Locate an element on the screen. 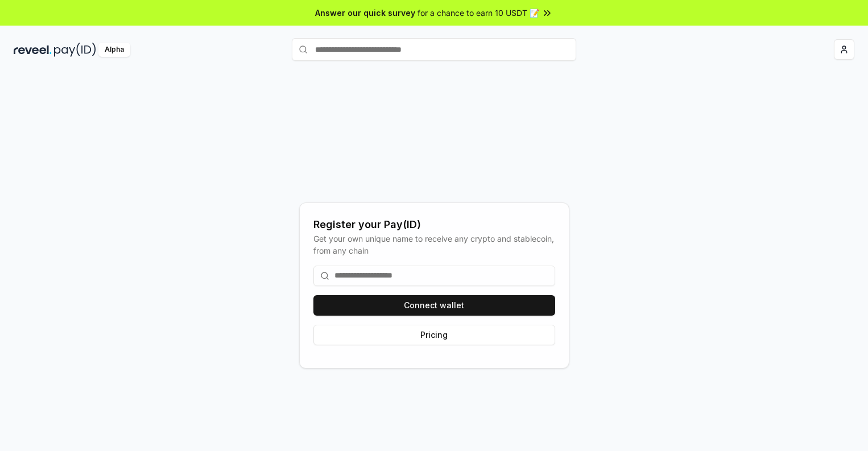  div: Register your Pay(ID) is located at coordinates (434, 225).